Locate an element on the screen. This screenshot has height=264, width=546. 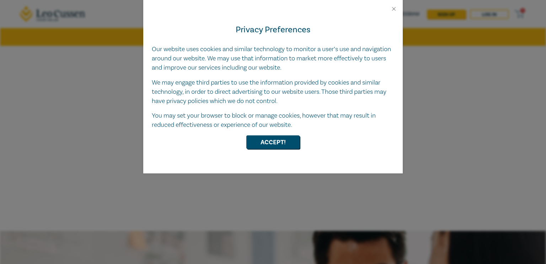
p: You may set your browser to block or manage cookies, however that may result in reduced effective... is located at coordinates (273, 121).